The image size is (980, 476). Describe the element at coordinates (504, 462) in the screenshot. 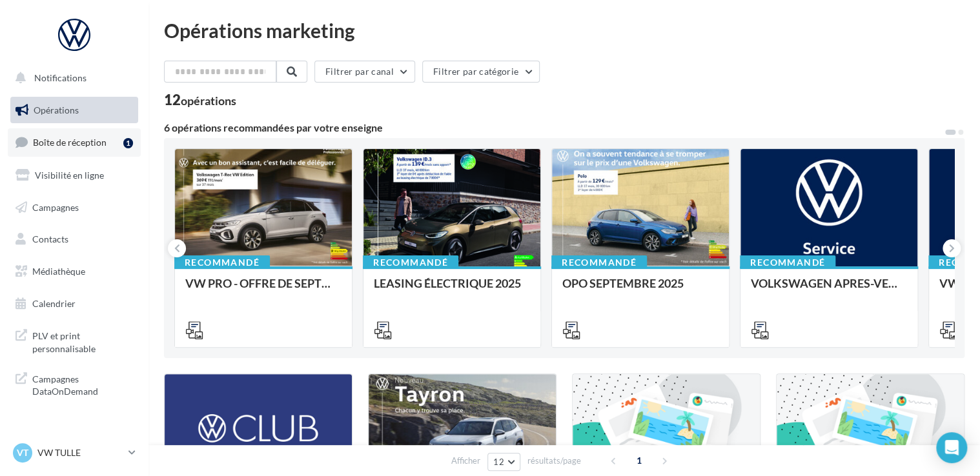

I see `button: 12` at that location.